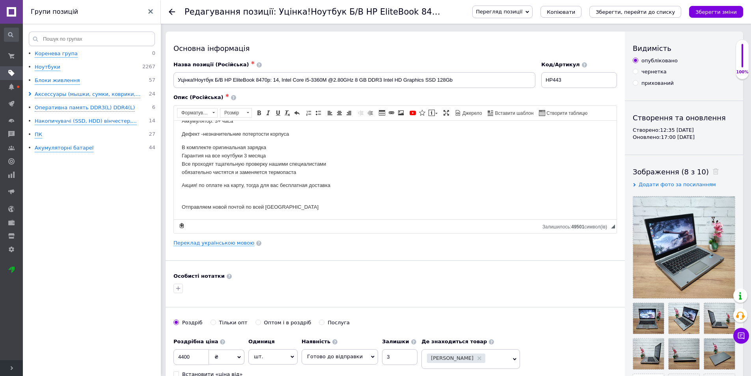  Describe the element at coordinates (194, 113) in the screenshot. I see `span: Форматування` at that location.